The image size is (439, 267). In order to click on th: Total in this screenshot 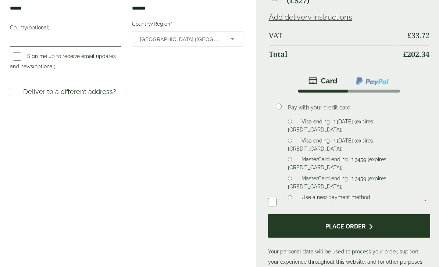, I will do `click(334, 54)`.